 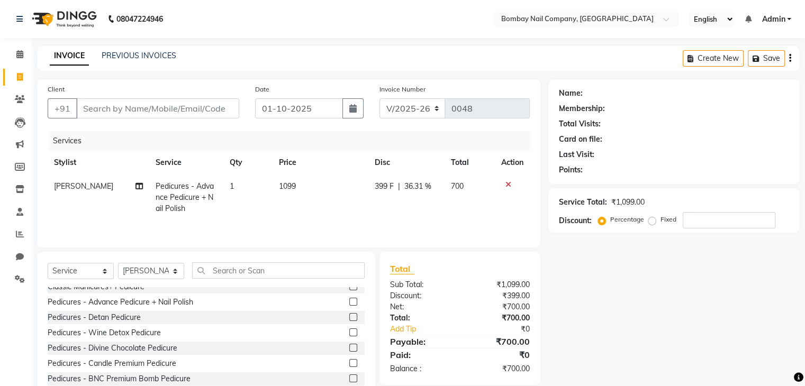 I want to click on a: INVOICE, so click(x=69, y=56).